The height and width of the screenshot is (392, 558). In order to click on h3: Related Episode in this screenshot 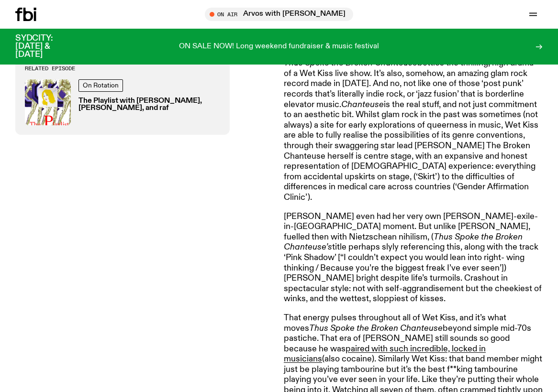, I will do `click(122, 68)`.